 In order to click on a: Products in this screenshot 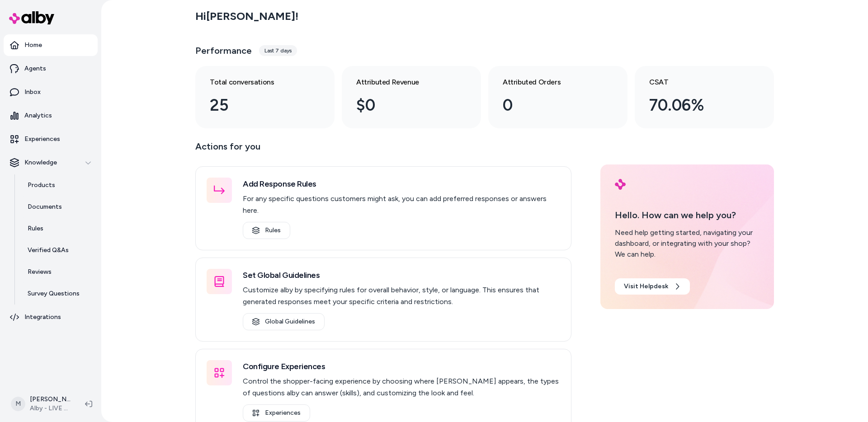, I will do `click(58, 185)`.